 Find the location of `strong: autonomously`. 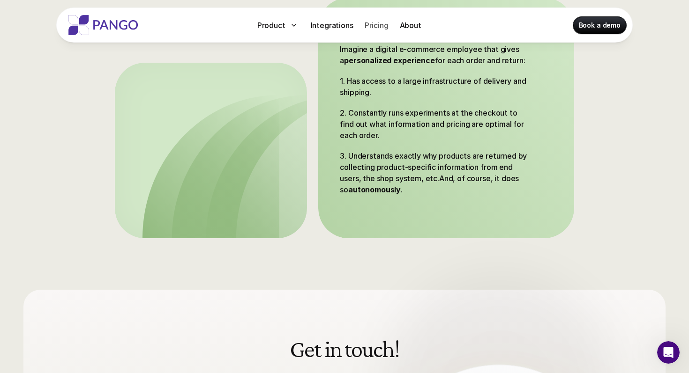

strong: autonomously is located at coordinates (374, 190).